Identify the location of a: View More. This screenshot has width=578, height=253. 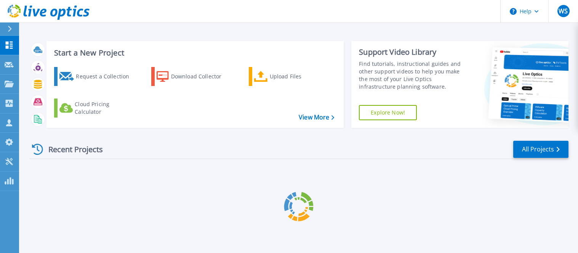
(316, 117).